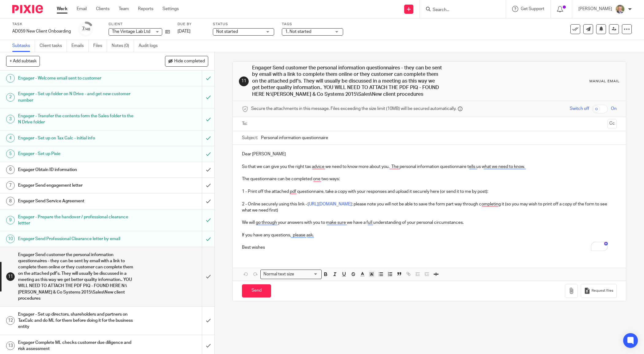  What do you see at coordinates (614, 109) in the screenshot?
I see `span: On` at bounding box center [614, 109].